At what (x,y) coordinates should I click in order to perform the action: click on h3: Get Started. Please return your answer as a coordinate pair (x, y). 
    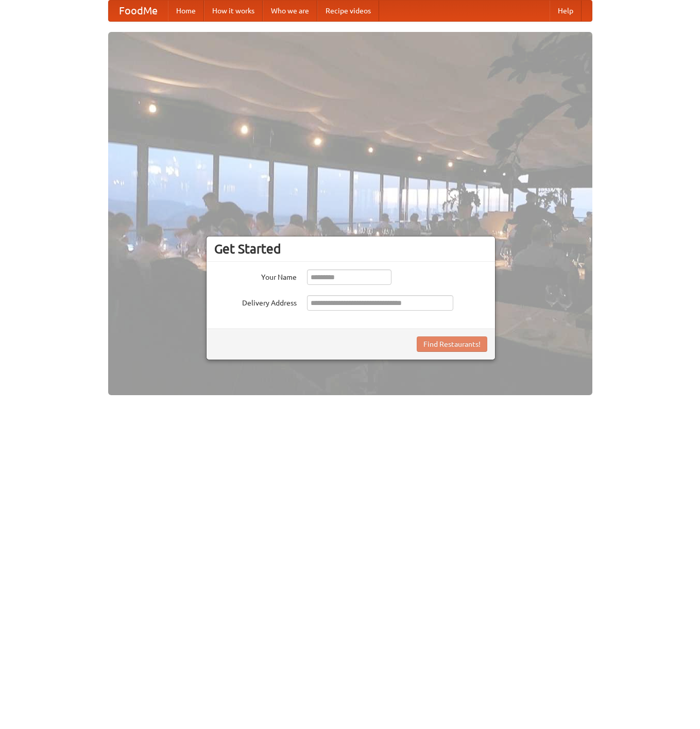
    Looking at the image, I should click on (351, 249).